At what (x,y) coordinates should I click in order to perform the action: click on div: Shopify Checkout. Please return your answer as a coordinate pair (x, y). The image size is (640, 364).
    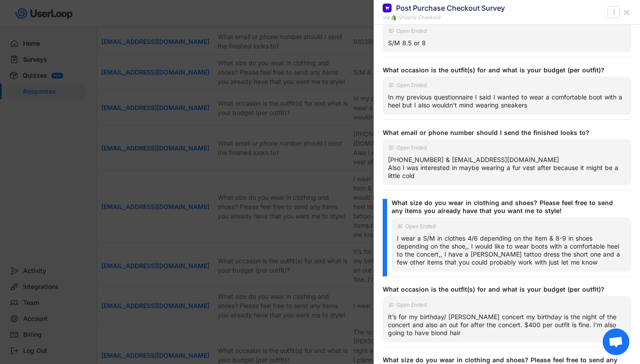
    Looking at the image, I should click on (419, 18).